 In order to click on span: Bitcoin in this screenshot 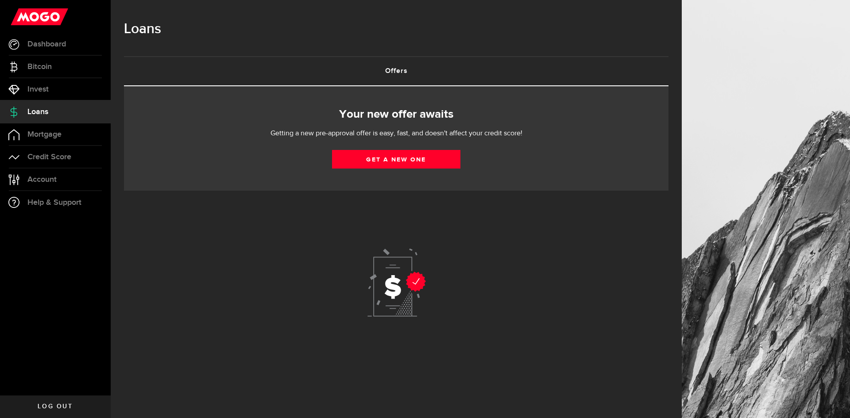, I will do `click(39, 67)`.